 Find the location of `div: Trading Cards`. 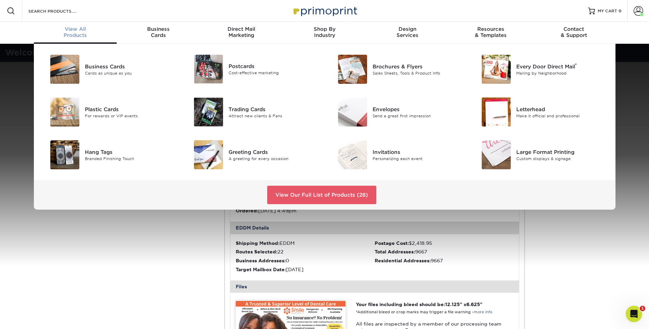

div: Trading Cards is located at coordinates (274, 109).